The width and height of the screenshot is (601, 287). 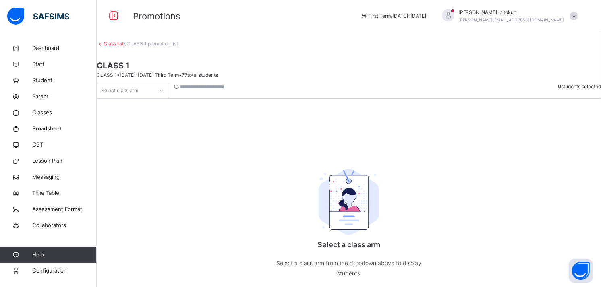 What do you see at coordinates (64, 225) in the screenshot?
I see `span: Collaborators` at bounding box center [64, 225].